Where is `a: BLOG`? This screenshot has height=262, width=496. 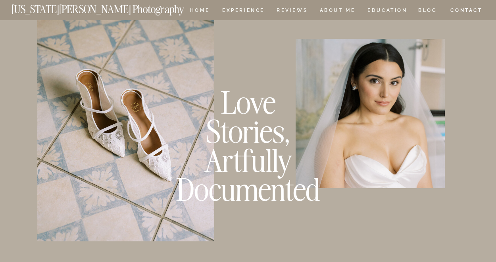 a: BLOG is located at coordinates (428, 11).